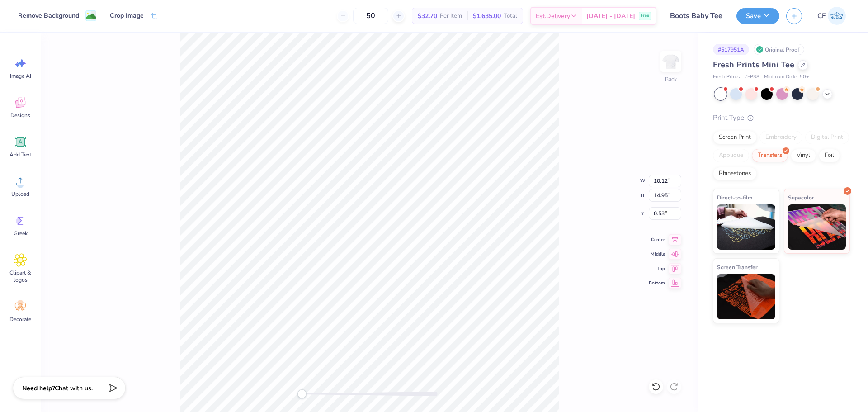 The image size is (868, 412). Describe the element at coordinates (302, 393) in the screenshot. I see `div: Accessibility label` at that location.